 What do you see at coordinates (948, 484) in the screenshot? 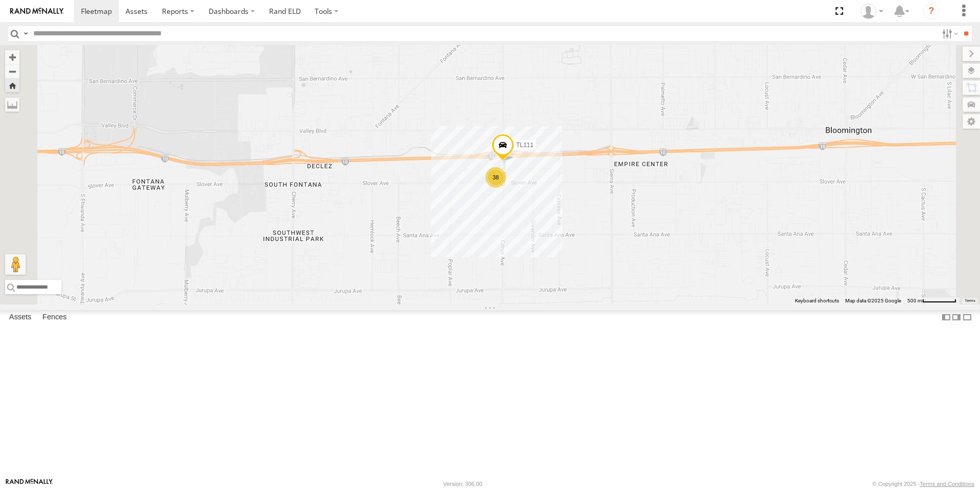
I see `a: Terms and Conditions` at bounding box center [948, 484].